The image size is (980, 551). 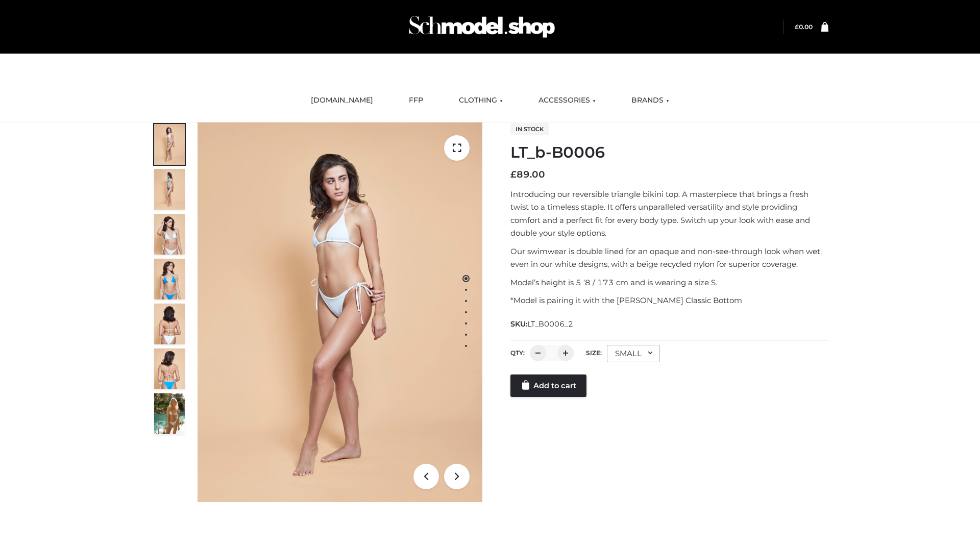 I want to click on p: Model’s height is 5 ‘8 / 173 cm and is wearing a size S., so click(x=669, y=282).